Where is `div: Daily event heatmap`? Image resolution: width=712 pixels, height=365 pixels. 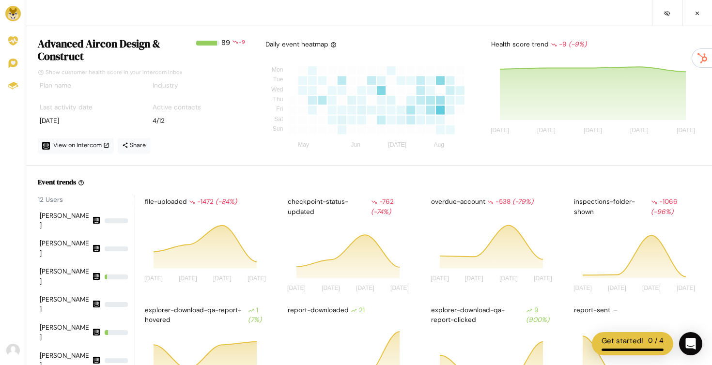 div: Daily event heatmap is located at coordinates (301, 45).